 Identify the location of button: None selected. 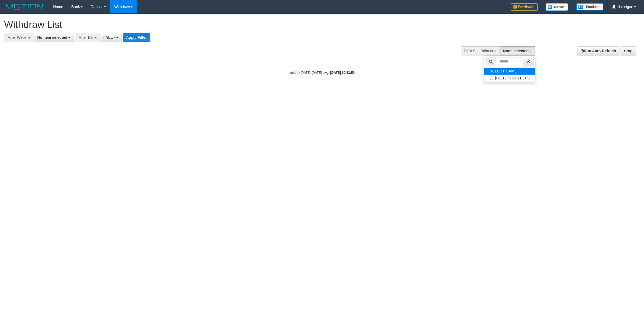
(517, 51).